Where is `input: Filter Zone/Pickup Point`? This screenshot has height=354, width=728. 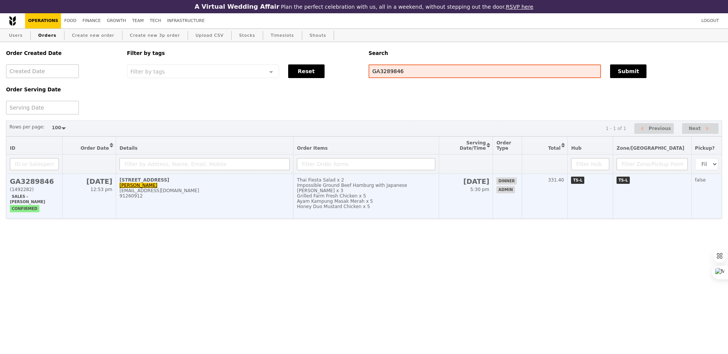
input: Filter Zone/Pickup Point is located at coordinates (652, 164).